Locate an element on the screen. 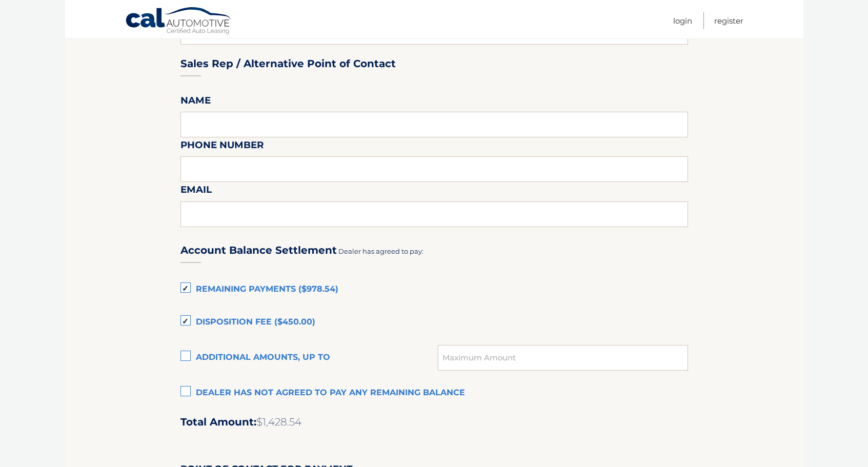 Image resolution: width=868 pixels, height=467 pixels. span: $1,428.54 is located at coordinates (279, 422).